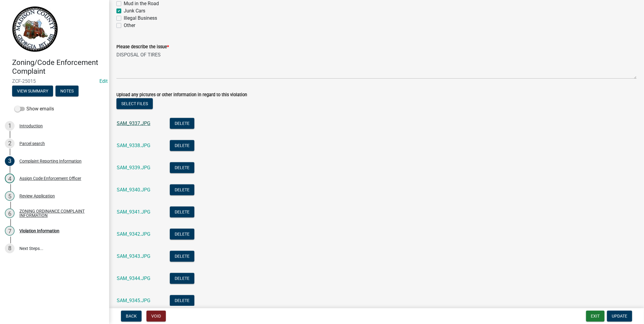 This screenshot has height=324, width=644. I want to click on img: Madison County, Georgia, so click(35, 29).